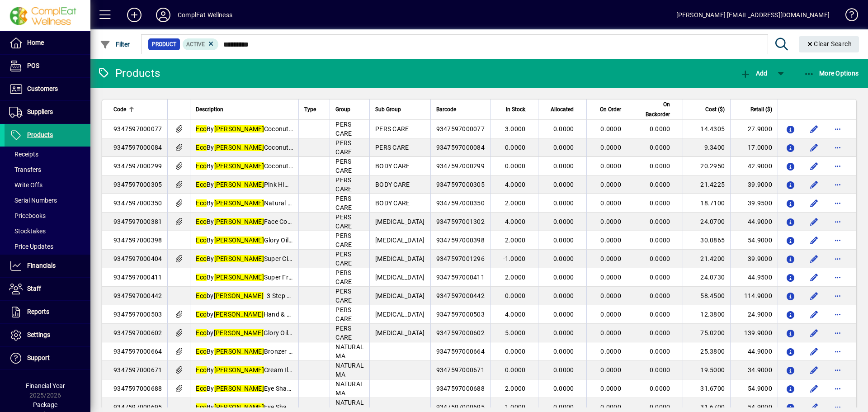 The width and height of the screenshot is (868, 412). I want to click on a: Settings, so click(47, 335).